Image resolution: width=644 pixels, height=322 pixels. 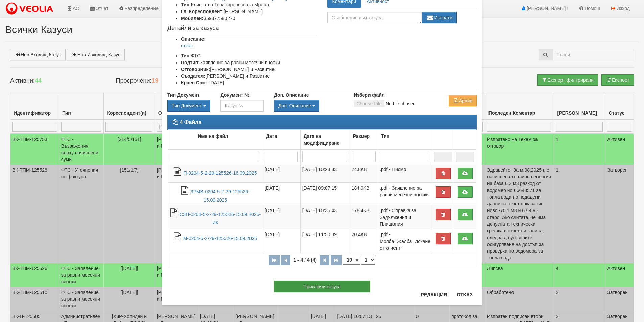 What do you see at coordinates (249, 45) in the screenshot?
I see `p: отказ` at bounding box center [249, 45].